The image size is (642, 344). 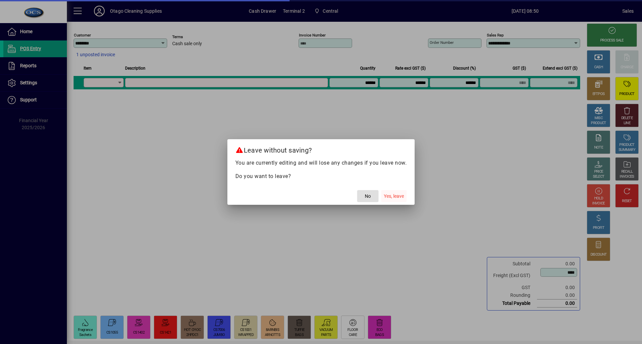 I want to click on button: No, so click(x=368, y=196).